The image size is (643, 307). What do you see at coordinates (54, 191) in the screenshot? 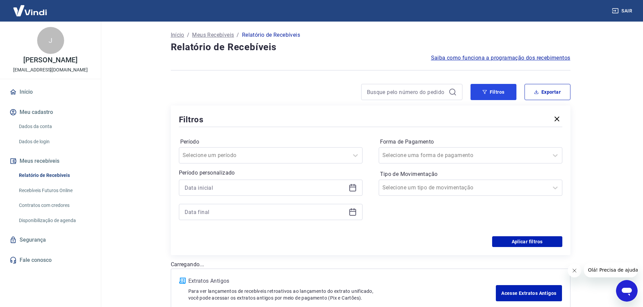
I see `a: Recebíveis Futuros Online` at bounding box center [54, 191].